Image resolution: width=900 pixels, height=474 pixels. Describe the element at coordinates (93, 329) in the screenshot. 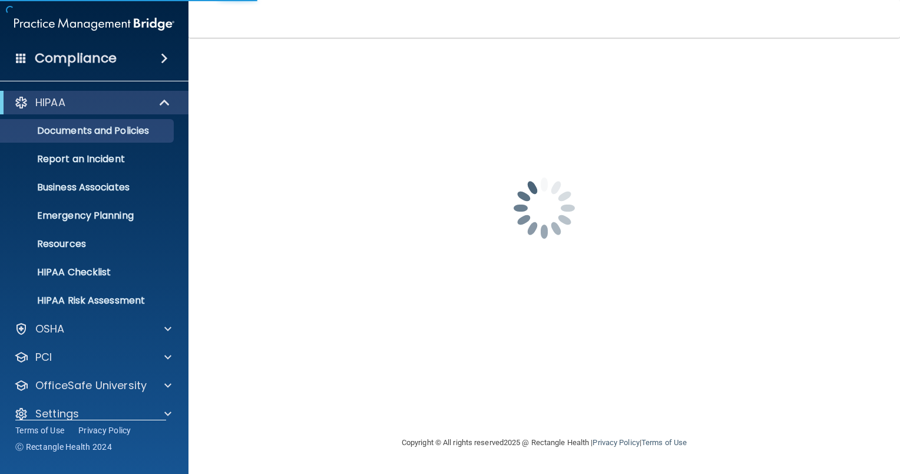

I see `a: OSHA` at that location.